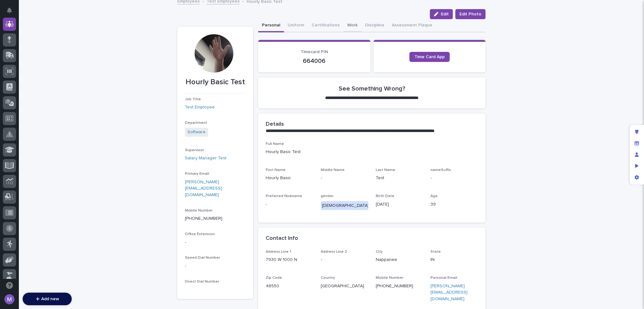 The height and width of the screenshot is (309, 644). What do you see at coordinates (637, 166) in the screenshot?
I see `div: Preview as` at bounding box center [637, 166].